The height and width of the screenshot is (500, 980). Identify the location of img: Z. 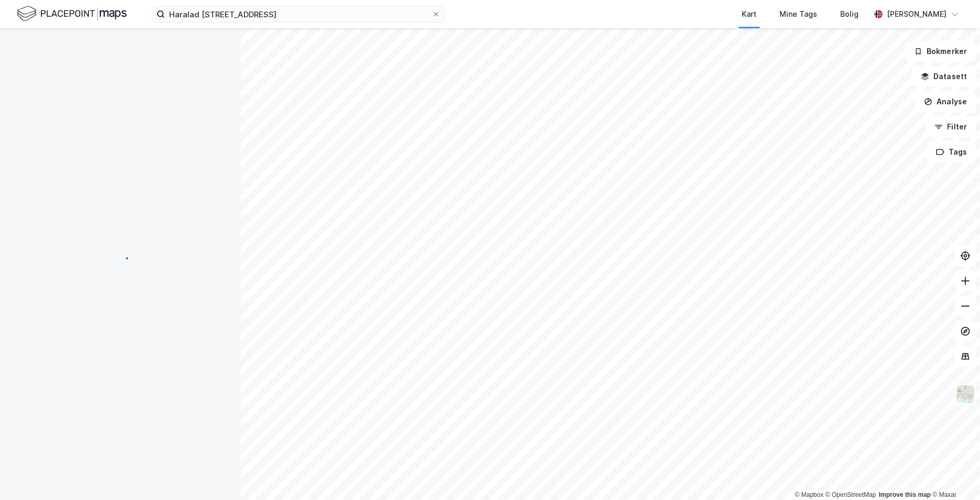
(966, 394).